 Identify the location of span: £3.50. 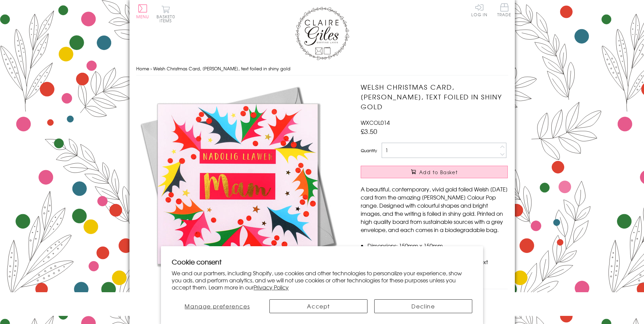
(369, 131).